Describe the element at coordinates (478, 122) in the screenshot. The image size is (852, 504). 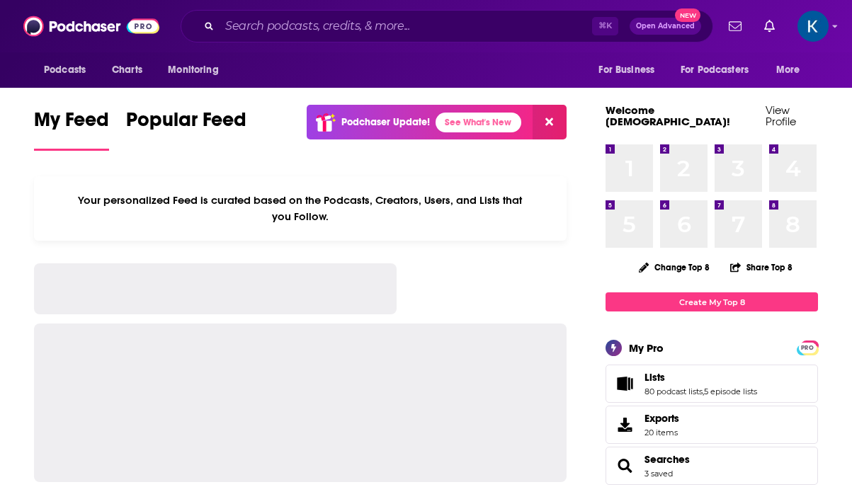
I see `a: See What's New` at that location.